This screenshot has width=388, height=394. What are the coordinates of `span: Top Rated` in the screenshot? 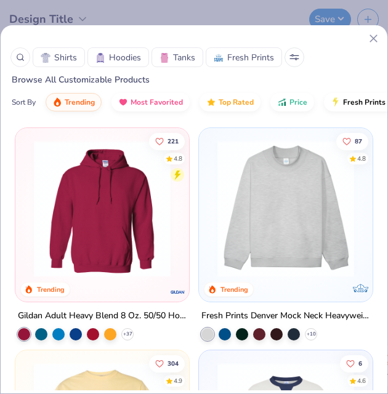 It's located at (236, 102).